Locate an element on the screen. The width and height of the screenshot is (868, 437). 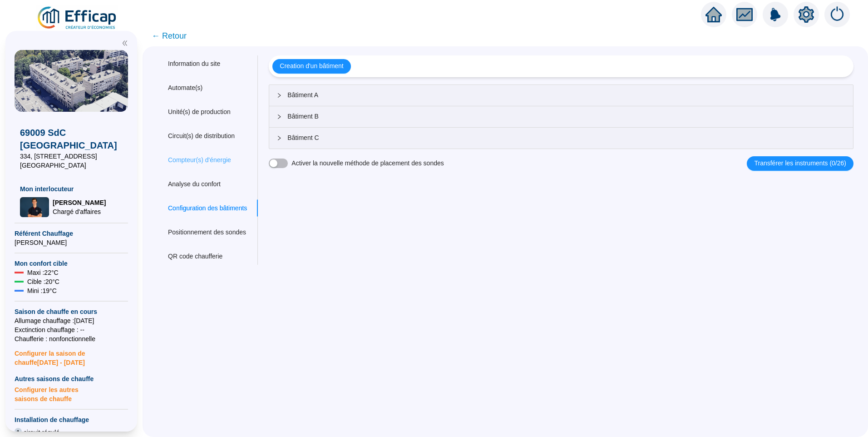
span: Chargé d'affaires is located at coordinates (79, 211).